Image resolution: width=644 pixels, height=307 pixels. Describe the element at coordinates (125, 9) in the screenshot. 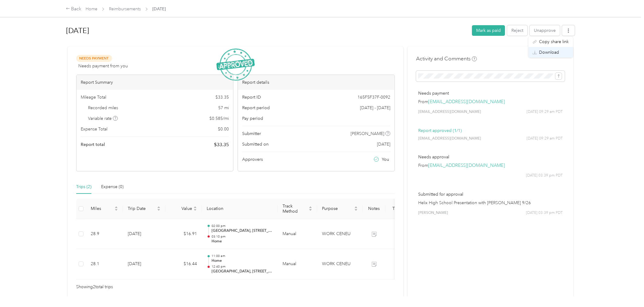

I see `a: Reimbursements` at that location.